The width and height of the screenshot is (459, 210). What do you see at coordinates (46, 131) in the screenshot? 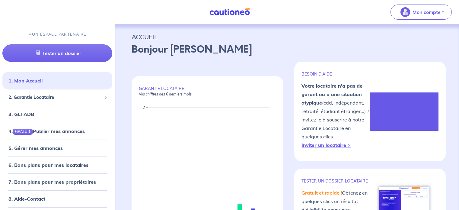
I see `a: 4.GRATUITPublier mes annonces` at bounding box center [46, 131].